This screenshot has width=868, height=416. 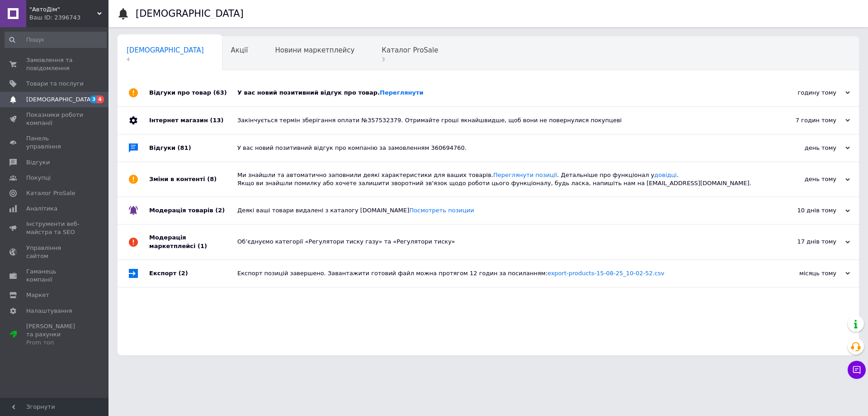 I want to click on div: Prom топ, so click(x=55, y=342).